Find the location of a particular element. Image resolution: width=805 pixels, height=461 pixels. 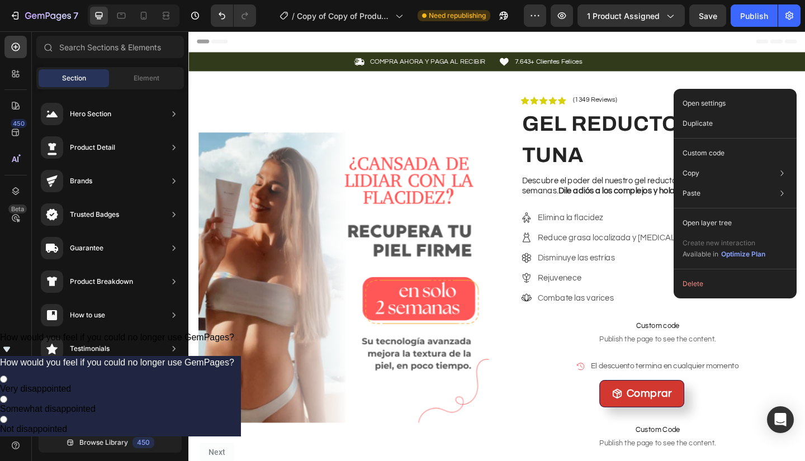

span: Element is located at coordinates (146, 78).